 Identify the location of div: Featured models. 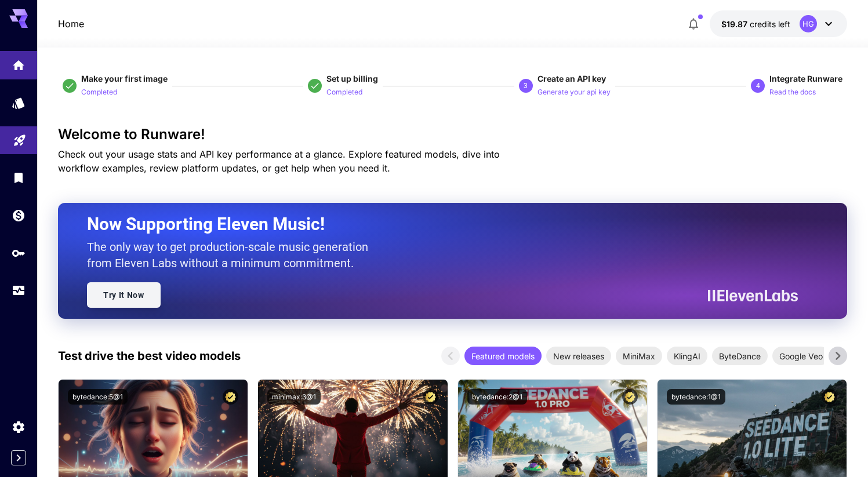
(503, 356).